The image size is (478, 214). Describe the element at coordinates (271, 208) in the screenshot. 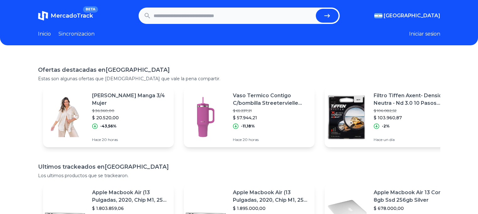

I see `p: $ 1.895.000,00` at that location.